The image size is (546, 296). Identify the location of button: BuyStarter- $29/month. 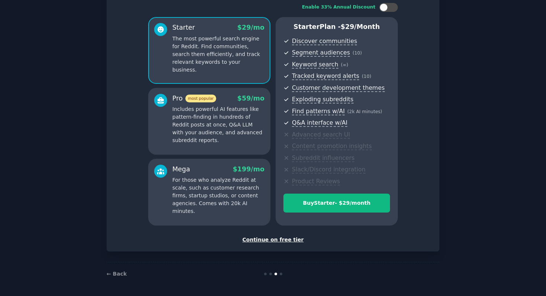
(336, 203).